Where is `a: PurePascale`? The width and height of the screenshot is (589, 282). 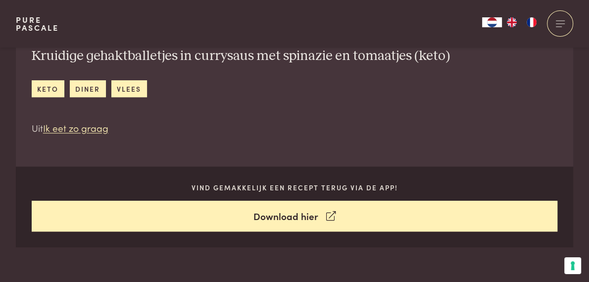 a: PurePascale is located at coordinates (37, 24).